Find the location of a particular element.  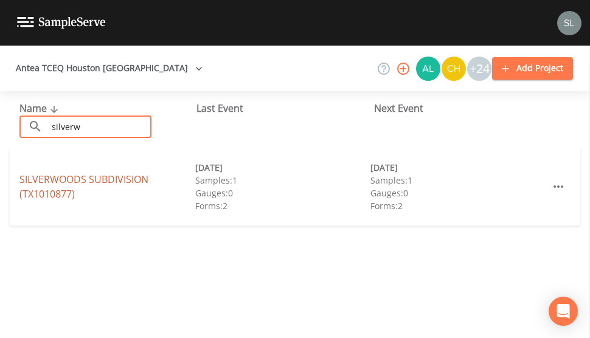

div: +24 is located at coordinates (479, 69).